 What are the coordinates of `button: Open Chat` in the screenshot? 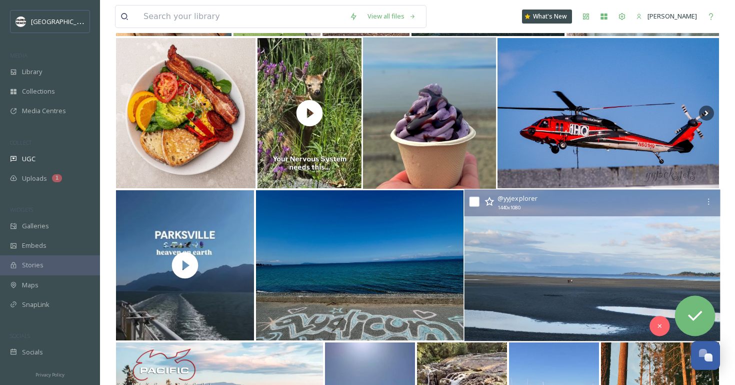 It's located at (706, 355).